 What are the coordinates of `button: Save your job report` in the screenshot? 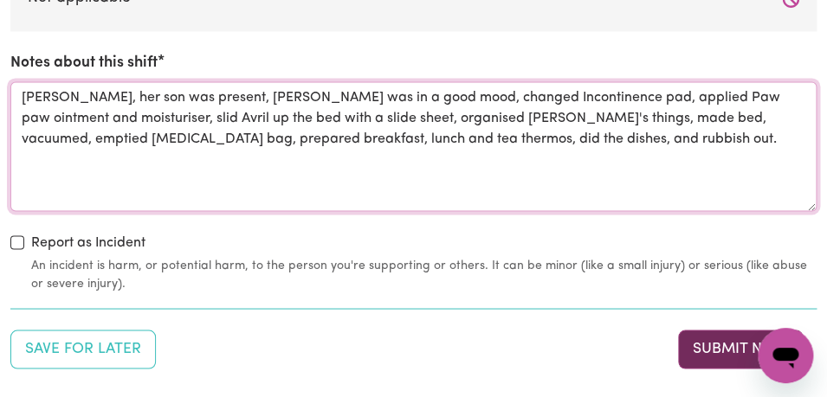 It's located at (83, 349).